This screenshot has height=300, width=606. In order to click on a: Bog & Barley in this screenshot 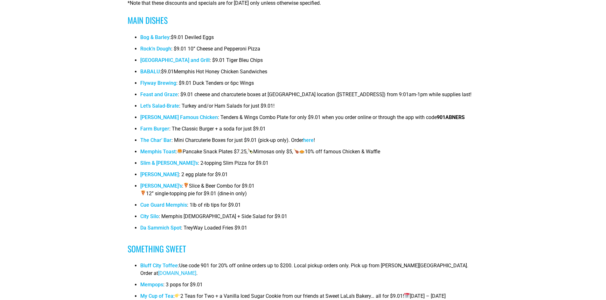, I will do `click(155, 37)`.